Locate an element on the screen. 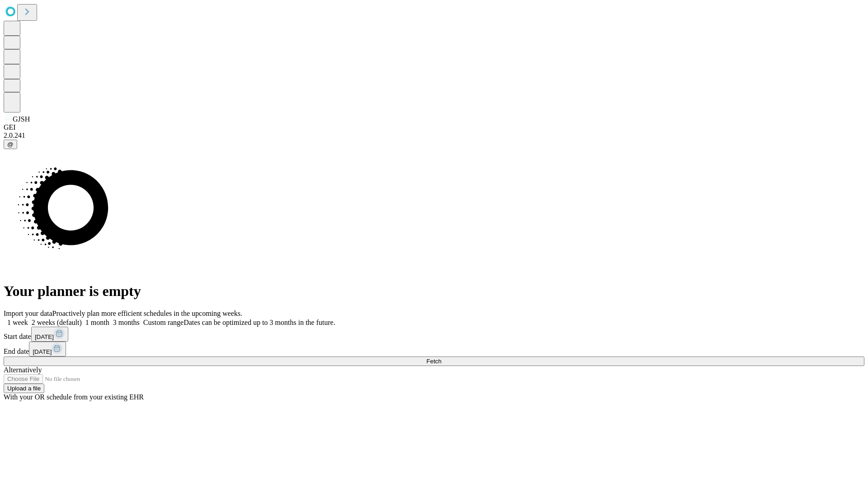 This screenshot has width=868, height=488. span: Fetch is located at coordinates (434, 361).